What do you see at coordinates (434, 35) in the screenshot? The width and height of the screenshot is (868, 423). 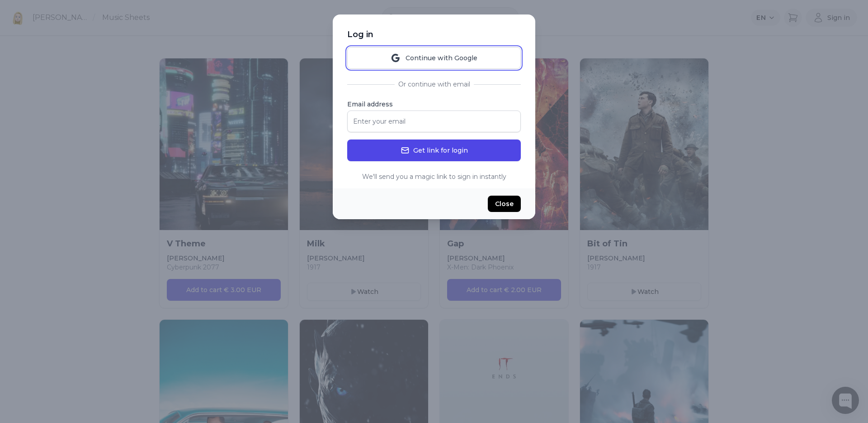 I see `h3: Log in` at bounding box center [434, 35].